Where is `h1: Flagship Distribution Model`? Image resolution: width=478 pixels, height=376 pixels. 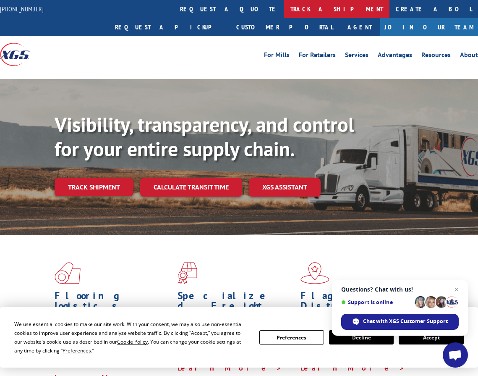 h1: Flagship Distribution Model is located at coordinates (359, 308).